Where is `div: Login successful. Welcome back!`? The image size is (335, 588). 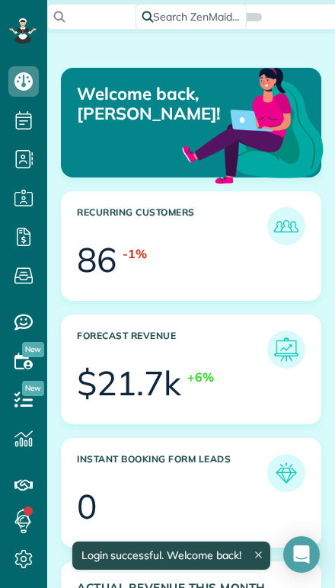
div: Login successful. Welcome back! is located at coordinates (171, 555).